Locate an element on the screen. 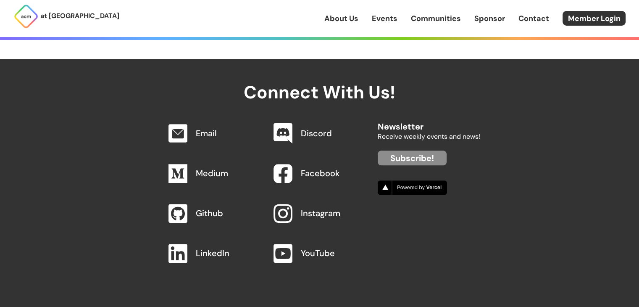  a: Events is located at coordinates (384, 18).